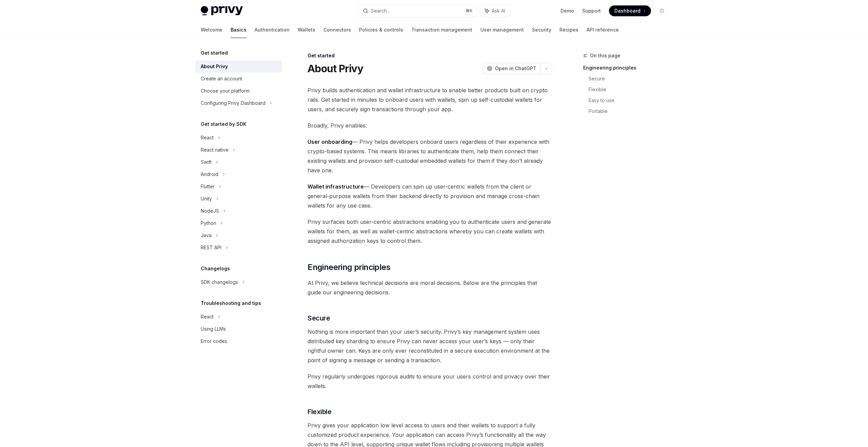  I want to click on span: Broadly, Privy enables:, so click(429, 125).